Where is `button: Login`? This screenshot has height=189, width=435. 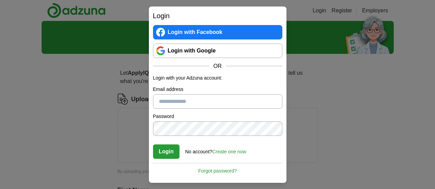 button: Login is located at coordinates (166, 152).